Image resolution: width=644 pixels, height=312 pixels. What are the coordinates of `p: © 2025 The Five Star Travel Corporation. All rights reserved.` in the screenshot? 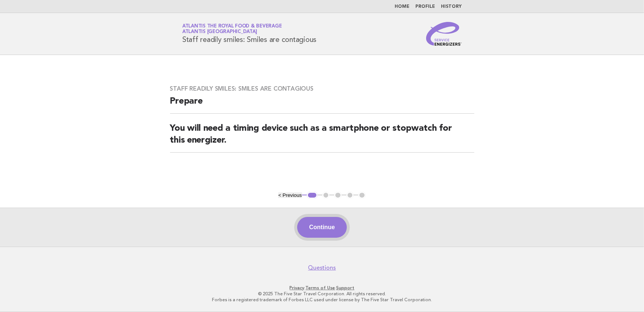 It's located at (322, 293).